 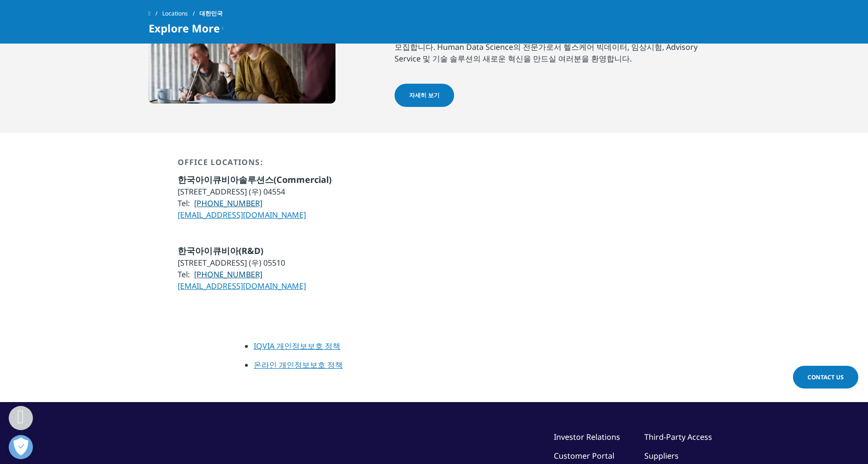 What do you see at coordinates (180, 14) in the screenshot?
I see `a: Locations` at bounding box center [180, 14].